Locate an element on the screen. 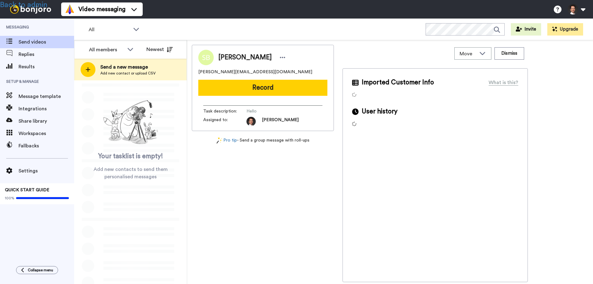  span: Collapse menu is located at coordinates (40, 270).